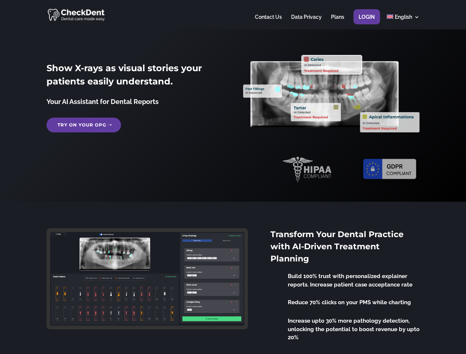 This screenshot has height=354, width=466. What do you see at coordinates (337, 246) in the screenshot?
I see `span: Transform Your Dental Practice with AI-Driven Treatment Planning` at bounding box center [337, 246].